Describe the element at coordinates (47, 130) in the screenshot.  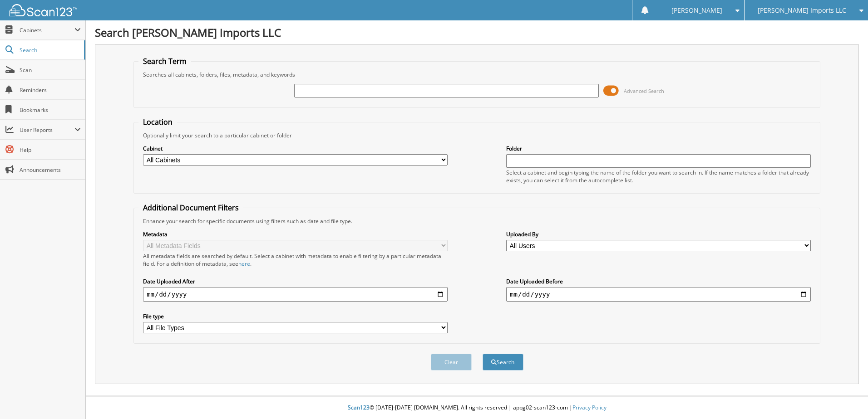
I see `span: User Reports` at that location.